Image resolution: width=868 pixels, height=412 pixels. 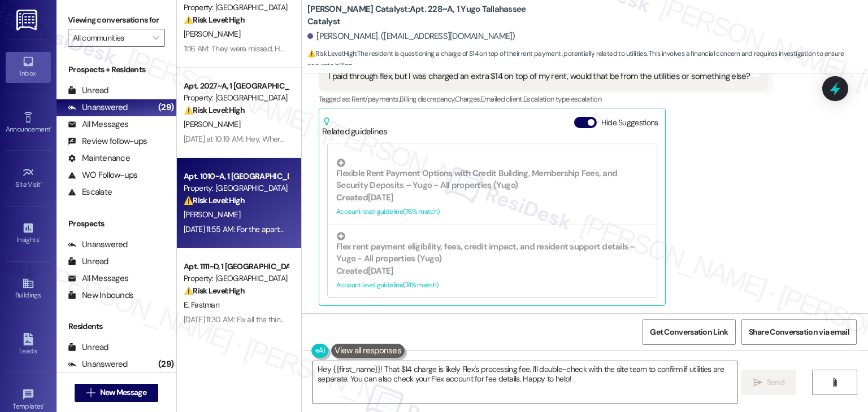 What do you see at coordinates (799, 332) in the screenshot?
I see `button: Share Conversation via email` at bounding box center [799, 332].